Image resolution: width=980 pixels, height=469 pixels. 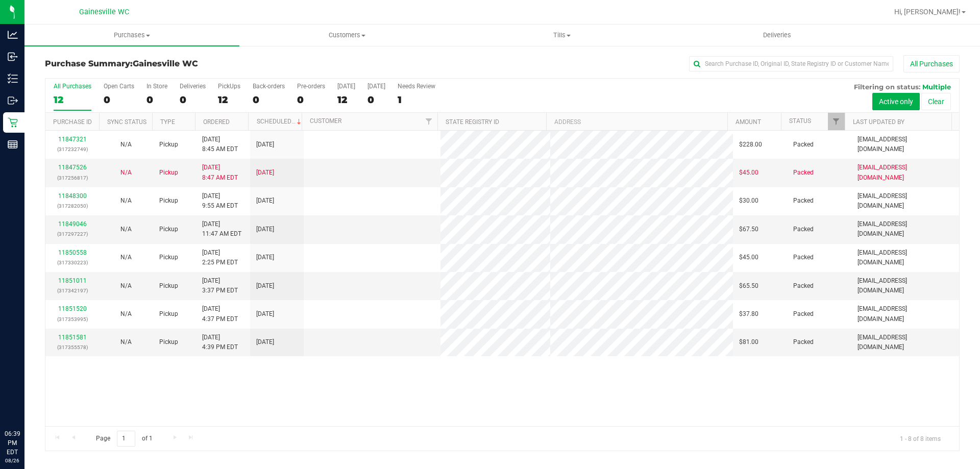 I want to click on p: (317342197), so click(x=72, y=291).